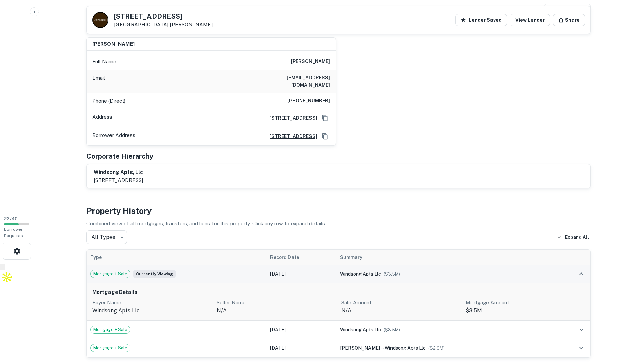  What do you see at coordinates (152, 310) in the screenshot?
I see `p: windsong apts llc` at bounding box center [152, 310].